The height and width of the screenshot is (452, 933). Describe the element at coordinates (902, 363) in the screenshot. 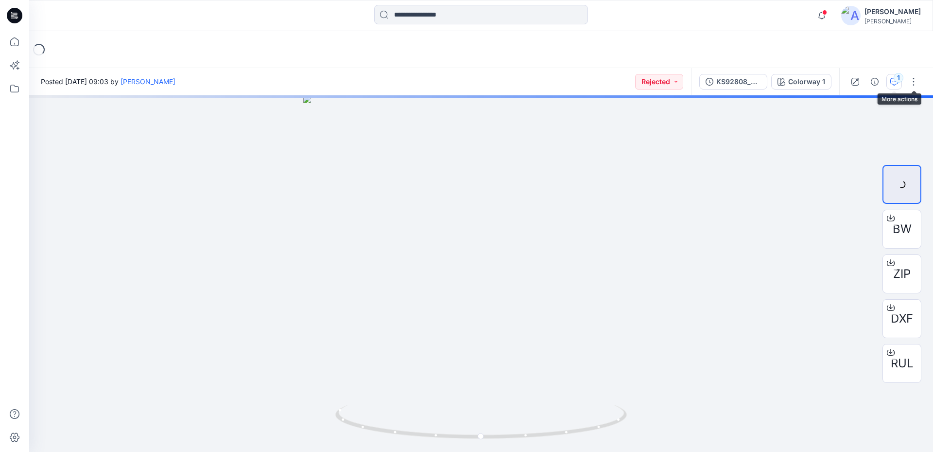

I see `span: RUL` at that location.